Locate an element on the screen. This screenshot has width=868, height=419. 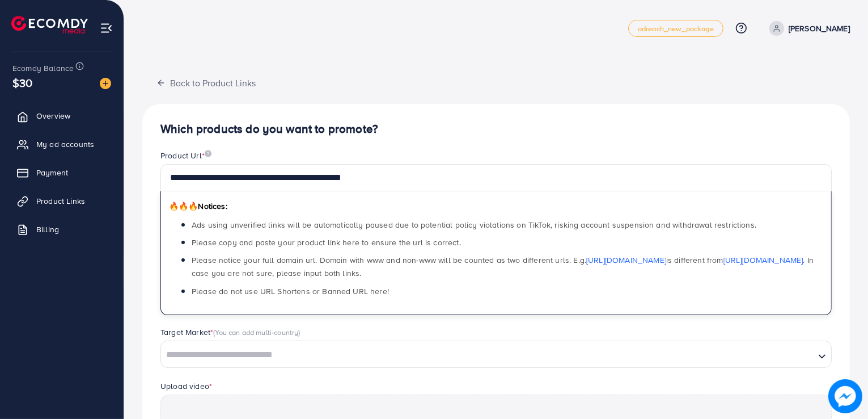
img: menu is located at coordinates (106, 28).